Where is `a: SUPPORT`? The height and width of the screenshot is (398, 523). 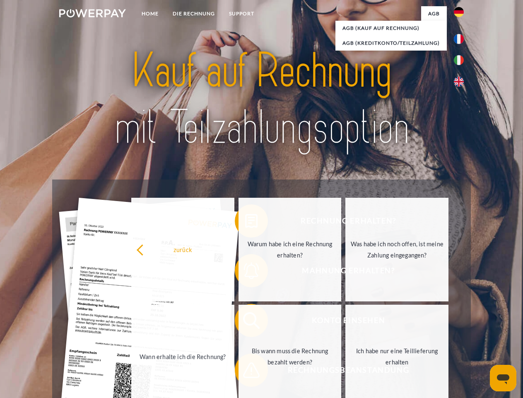 a: SUPPORT is located at coordinates (242, 14).